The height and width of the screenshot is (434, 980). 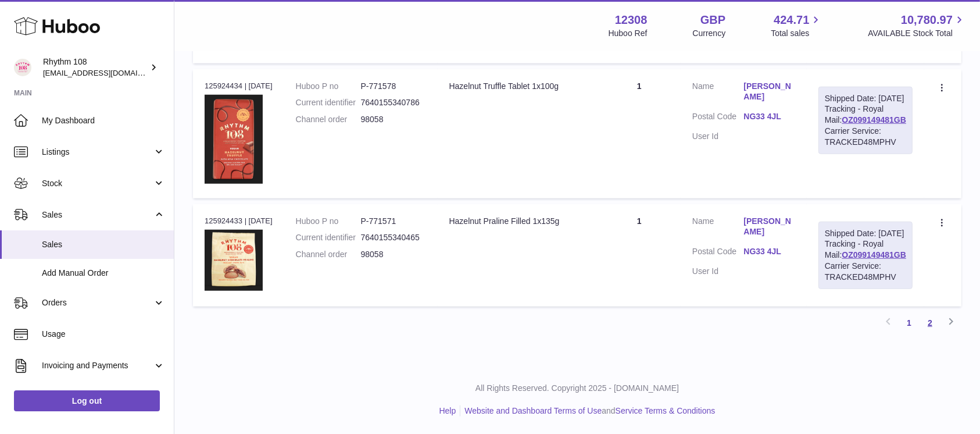 What do you see at coordinates (518, 221) in the screenshot?
I see `div: Hazelnut Praline Filled 1x135g` at bounding box center [518, 221].